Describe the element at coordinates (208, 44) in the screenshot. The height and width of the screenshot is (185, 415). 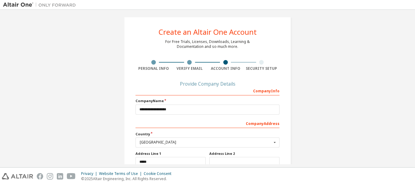
I see `div: For Free Trials, Licenses, Downloads, Learning & Documentation and so much more.` at that location.